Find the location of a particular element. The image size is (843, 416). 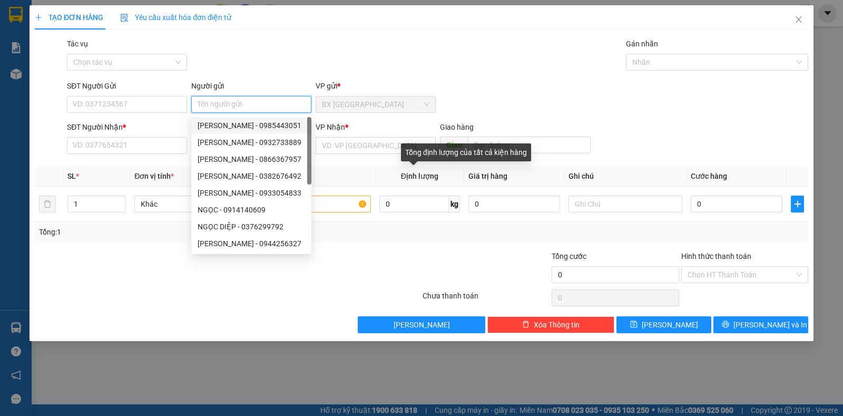

div: NGỌC - 0914140609 is located at coordinates (251, 210).